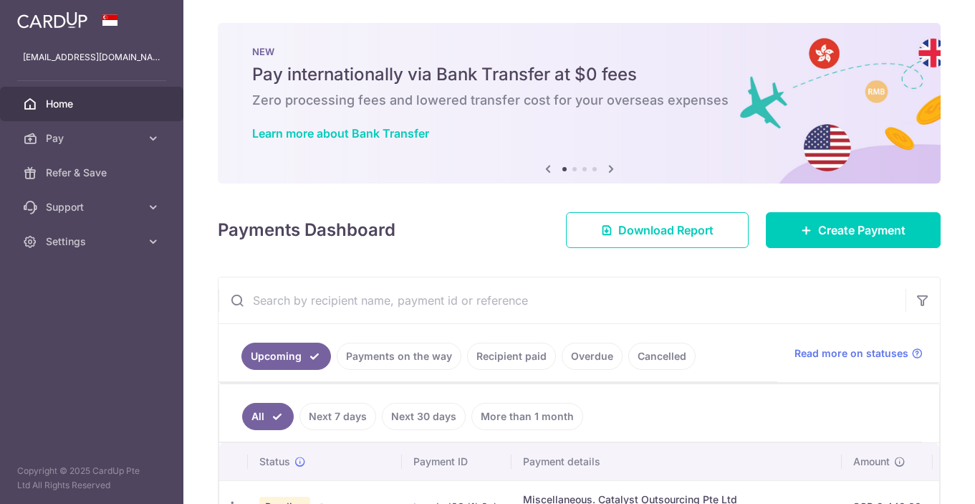 Image resolution: width=975 pixels, height=504 pixels. I want to click on a: All, so click(268, 416).